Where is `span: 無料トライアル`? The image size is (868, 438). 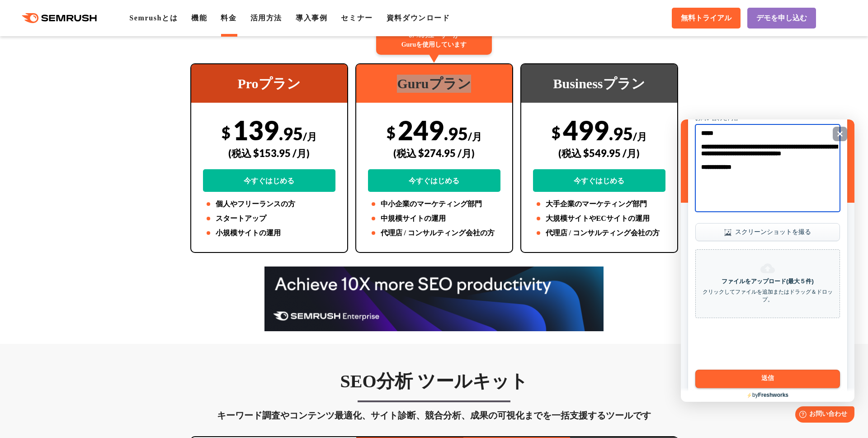 span: 無料トライアル is located at coordinates (706, 18).